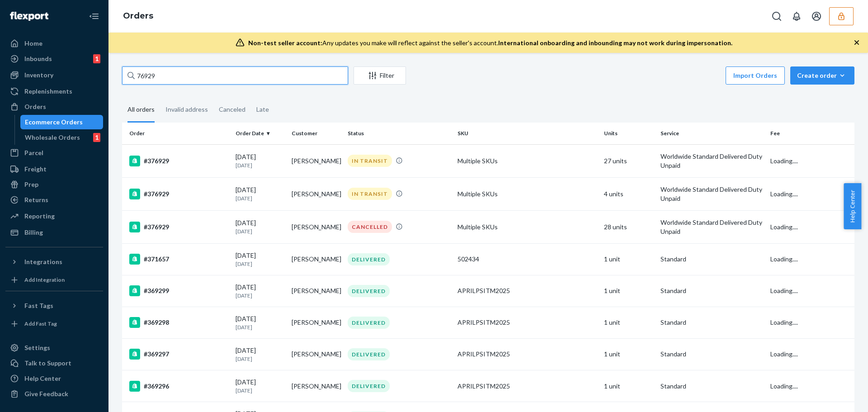  Describe the element at coordinates (49, 92) in the screenshot. I see `div: Replenishments` at that location.